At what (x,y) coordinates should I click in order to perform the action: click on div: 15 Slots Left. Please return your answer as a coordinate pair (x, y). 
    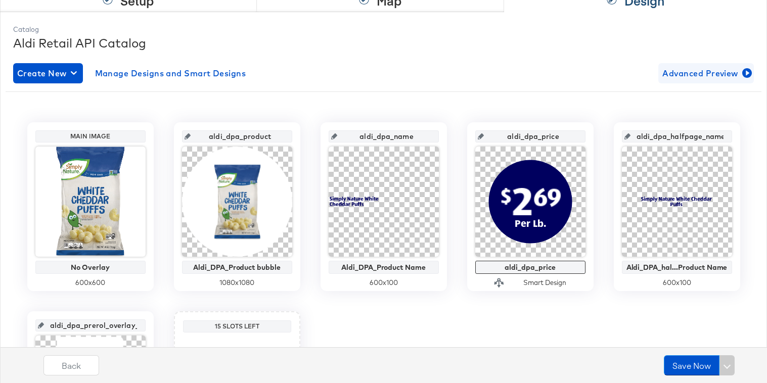
    Looking at the image, I should click on (237, 327).